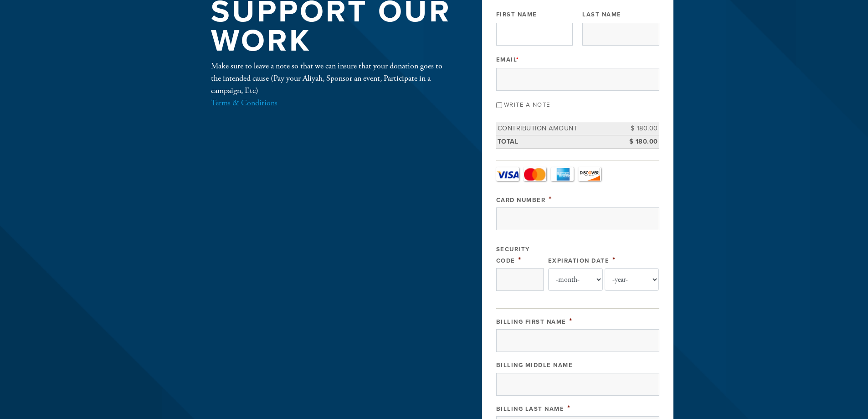 Image resolution: width=868 pixels, height=419 pixels. Describe the element at coordinates (332, 85) in the screenshot. I see `div: Make sure to leave a note so that we can insure that your donation goes to the intended cause (Pa...` at that location.